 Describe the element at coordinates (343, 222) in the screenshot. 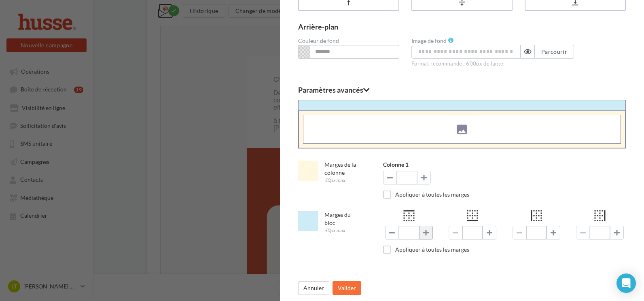

I see `div: Marges du bloc` at that location.